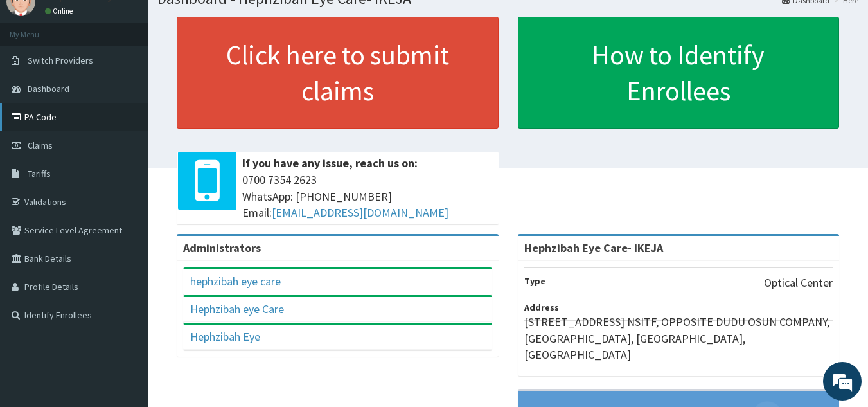 The image size is (868, 407). I want to click on span: Claims, so click(39, 145).